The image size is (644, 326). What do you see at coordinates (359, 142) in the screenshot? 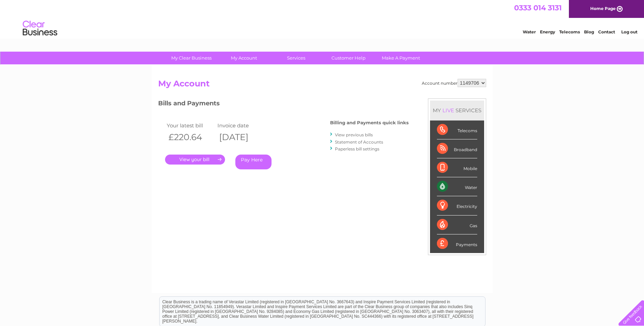
I see `a: Statement of Accounts` at bounding box center [359, 142].